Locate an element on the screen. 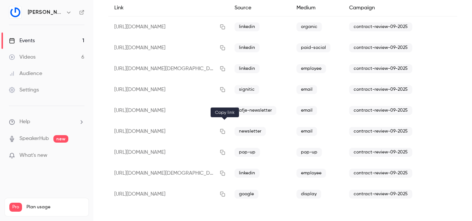  div: Videos is located at coordinates (22, 57).